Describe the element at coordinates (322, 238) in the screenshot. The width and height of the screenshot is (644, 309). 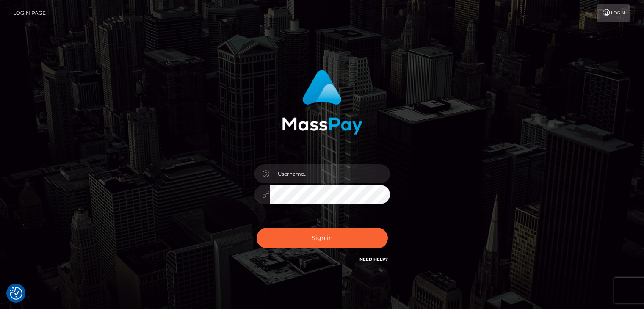
I see `button: Sign in` at that location.